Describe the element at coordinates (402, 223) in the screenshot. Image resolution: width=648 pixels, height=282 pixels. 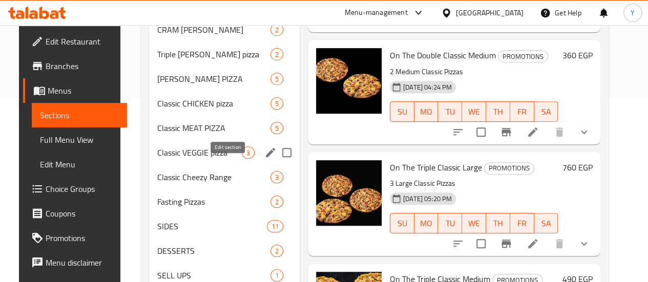
I see `button: SU` at that location.